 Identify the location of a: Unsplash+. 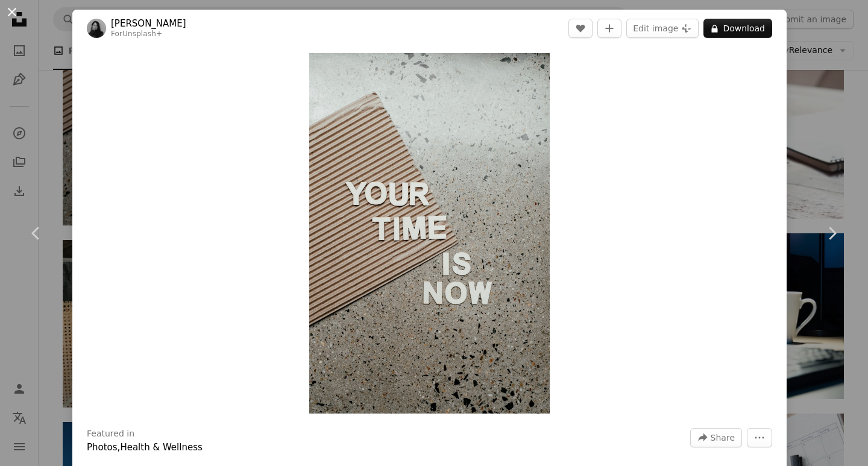
(142, 34).